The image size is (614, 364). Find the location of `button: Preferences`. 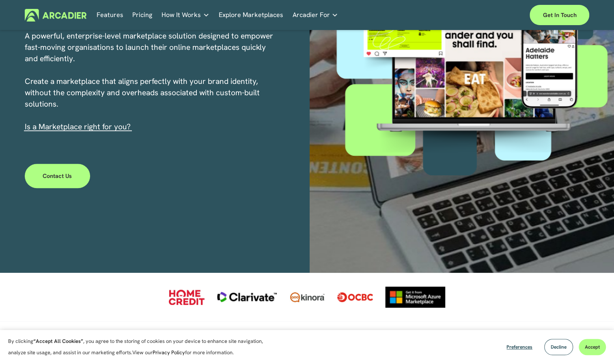

button: Preferences is located at coordinates (519, 347).